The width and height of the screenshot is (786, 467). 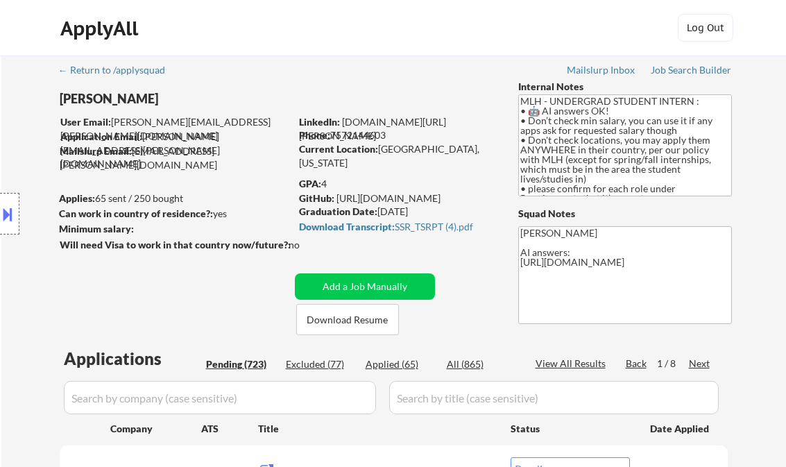 What do you see at coordinates (673, 364) in the screenshot?
I see `div: 1 / 8` at bounding box center [673, 364].